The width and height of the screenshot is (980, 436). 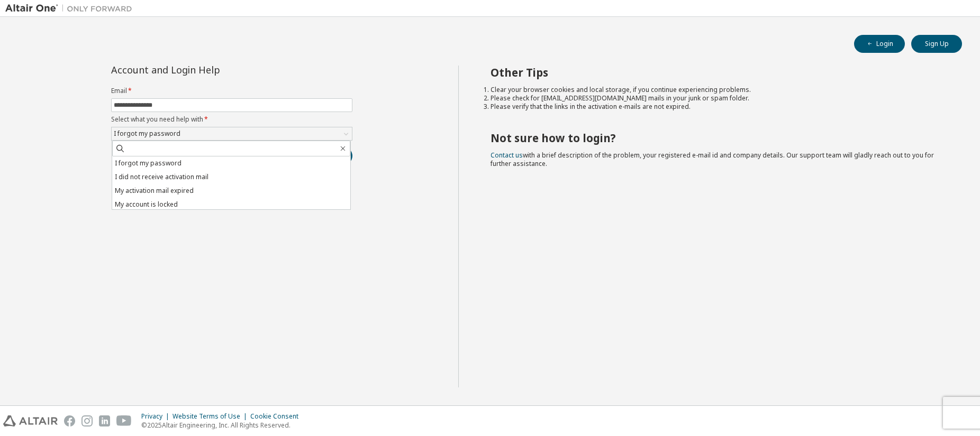 I want to click on h2: Not sure how to login?, so click(x=718, y=138).